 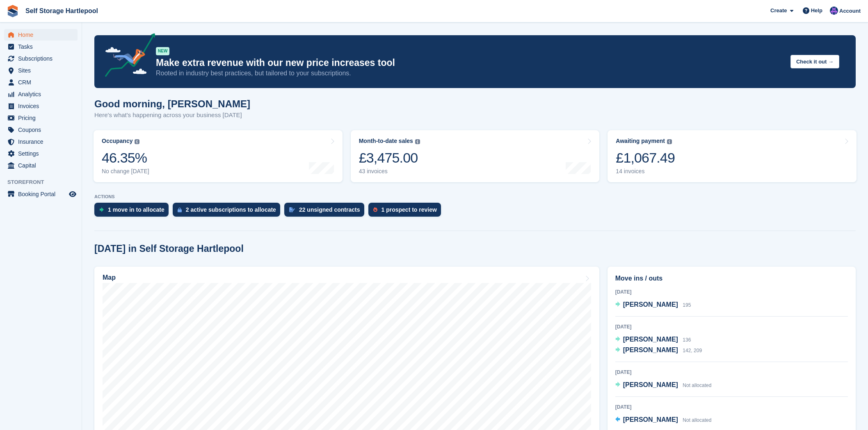 I want to click on div: £3,475.00, so click(x=389, y=157).